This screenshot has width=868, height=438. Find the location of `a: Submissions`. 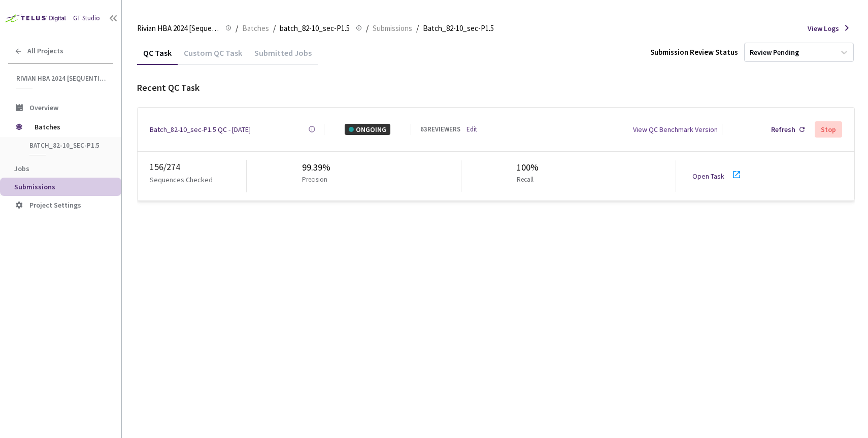

a: Submissions is located at coordinates (392, 28).